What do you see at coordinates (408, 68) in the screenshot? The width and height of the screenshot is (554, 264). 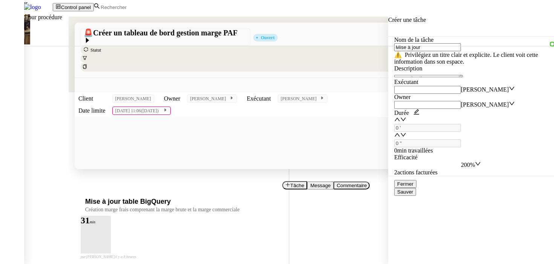 I see `label: Description` at bounding box center [408, 68].